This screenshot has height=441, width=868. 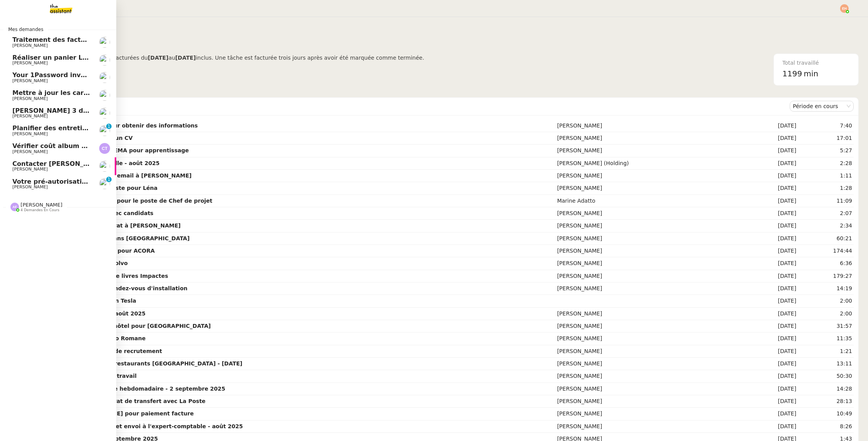 I want to click on span: inclus. Une tâche est facturée trois jours après avoir été marquée comme terminée., so click(x=310, y=58).